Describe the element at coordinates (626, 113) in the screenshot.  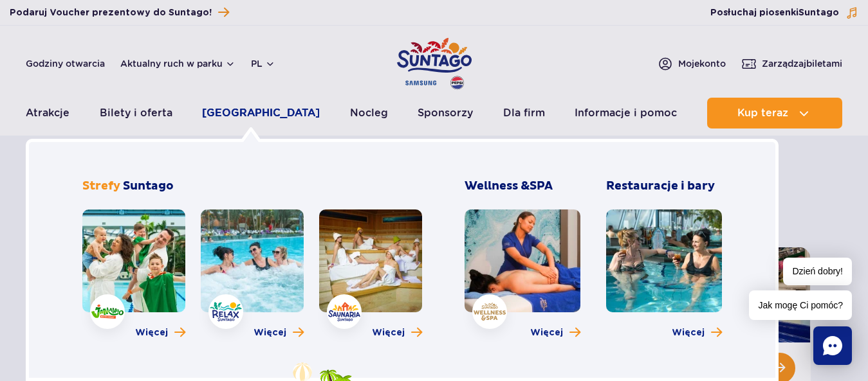
I see `a: Informacje i pomoc` at that location.